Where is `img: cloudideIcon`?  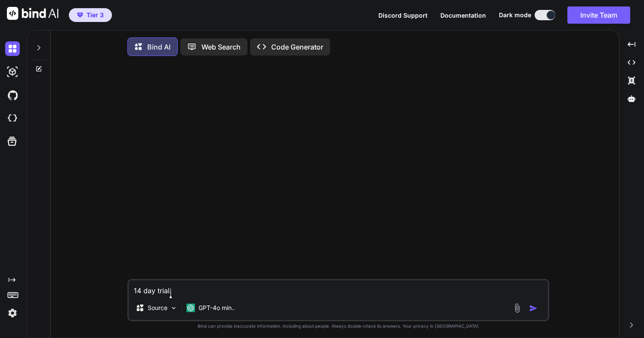
img: cloudideIcon is located at coordinates (13, 118).